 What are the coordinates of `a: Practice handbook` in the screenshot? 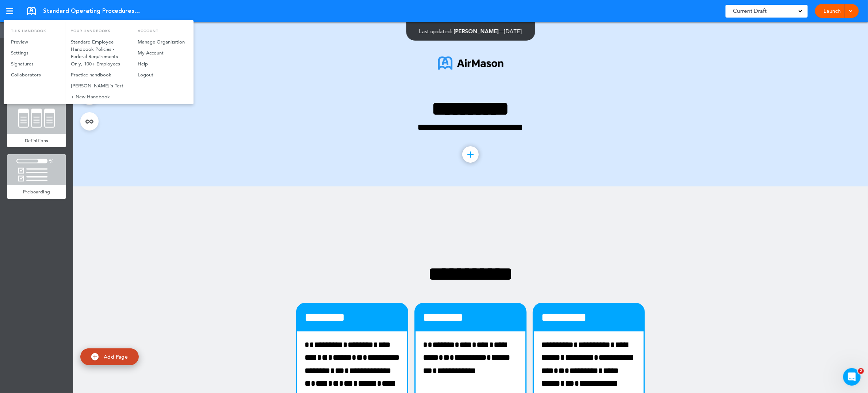 It's located at (99, 75).